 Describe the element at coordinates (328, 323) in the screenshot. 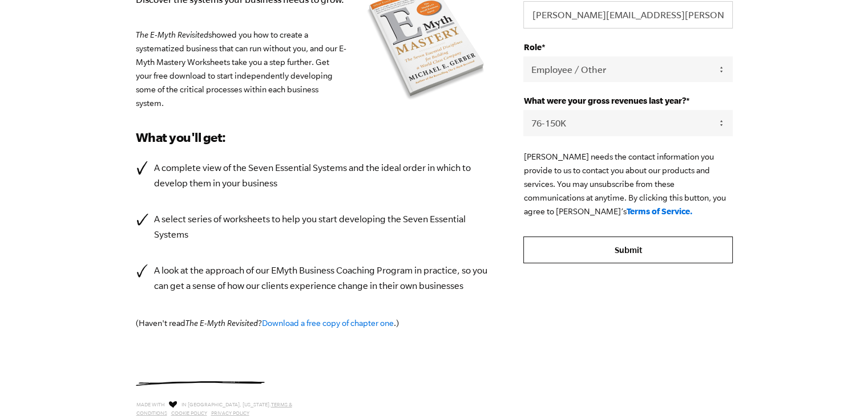

I see `a: Download a free copy of chapter one` at that location.